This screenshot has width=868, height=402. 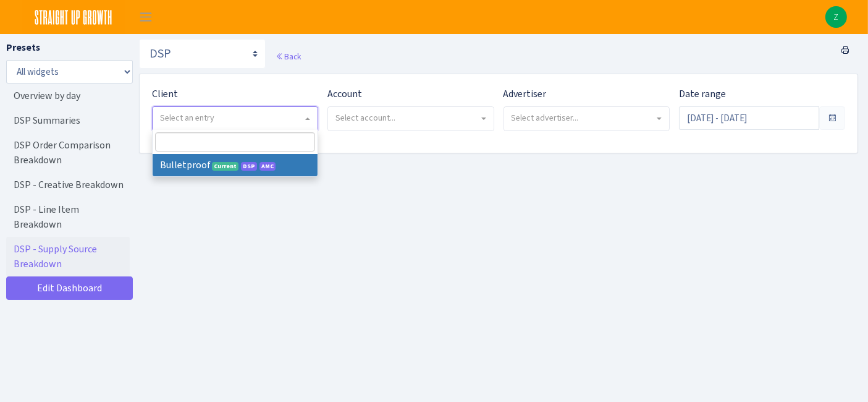 I want to click on span: Select advertiser..., so click(x=545, y=117).